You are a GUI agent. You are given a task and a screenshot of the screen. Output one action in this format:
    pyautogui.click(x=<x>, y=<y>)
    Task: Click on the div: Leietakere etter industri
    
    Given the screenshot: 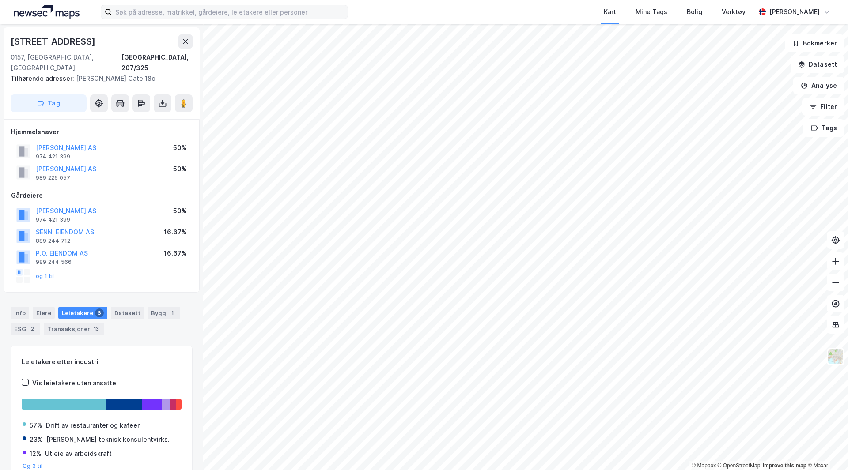 What is the action you would take?
    pyautogui.click(x=102, y=362)
    